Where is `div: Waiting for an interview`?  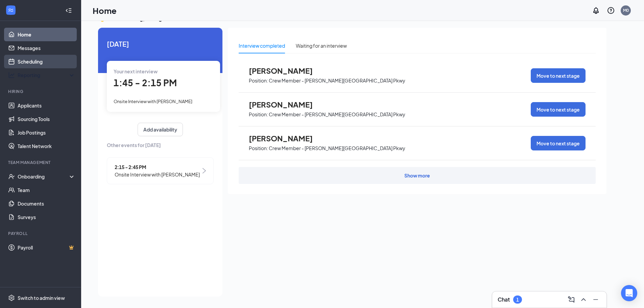 div: Waiting for an interview is located at coordinates (321, 46).